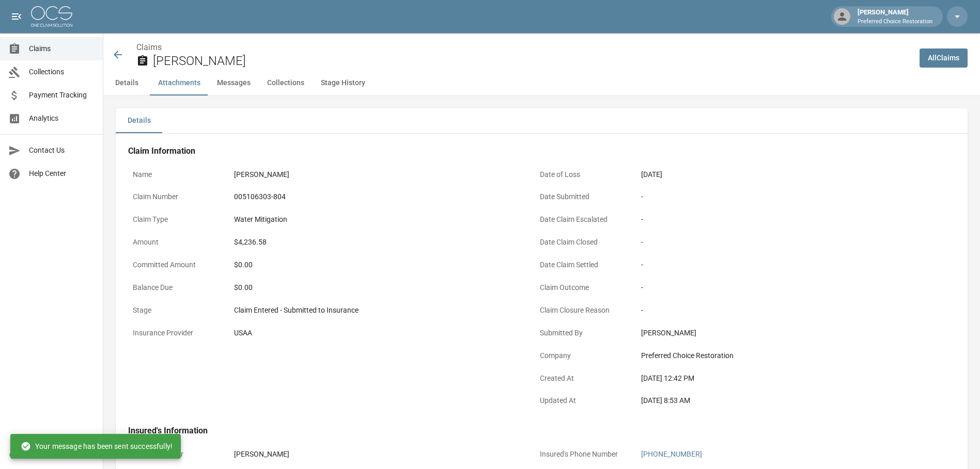  I want to click on p: Insured's Phone Number, so click(582, 455).